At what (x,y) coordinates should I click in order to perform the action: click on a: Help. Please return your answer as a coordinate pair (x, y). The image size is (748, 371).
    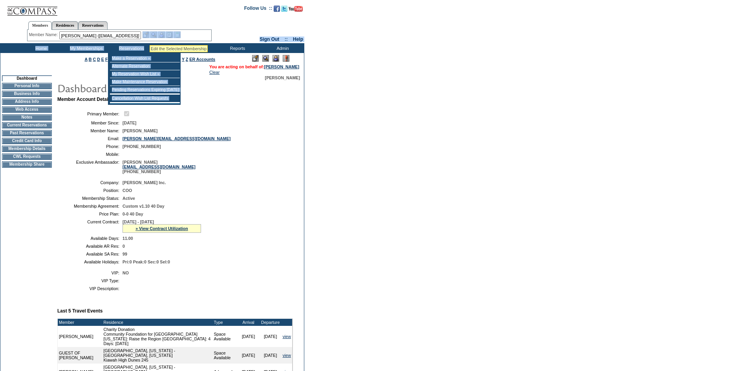
    Looking at the image, I should click on (298, 39).